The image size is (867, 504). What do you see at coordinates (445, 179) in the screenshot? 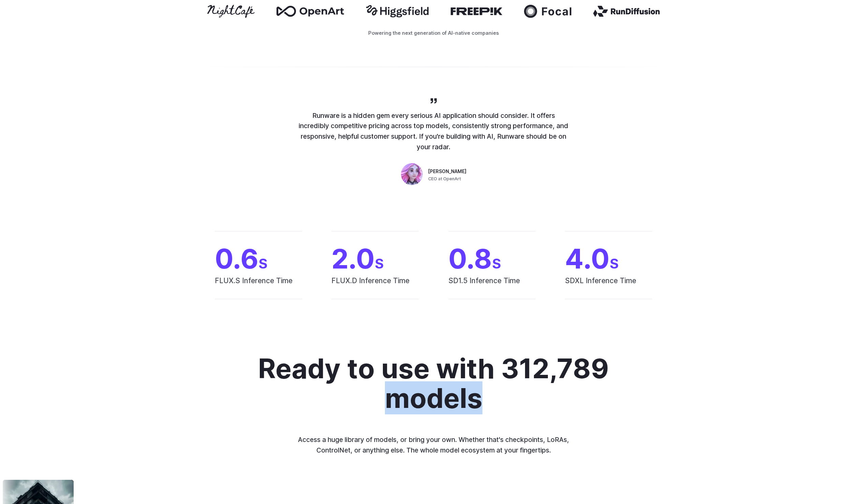
I see `span: CEO at OpenArt` at bounding box center [445, 179].